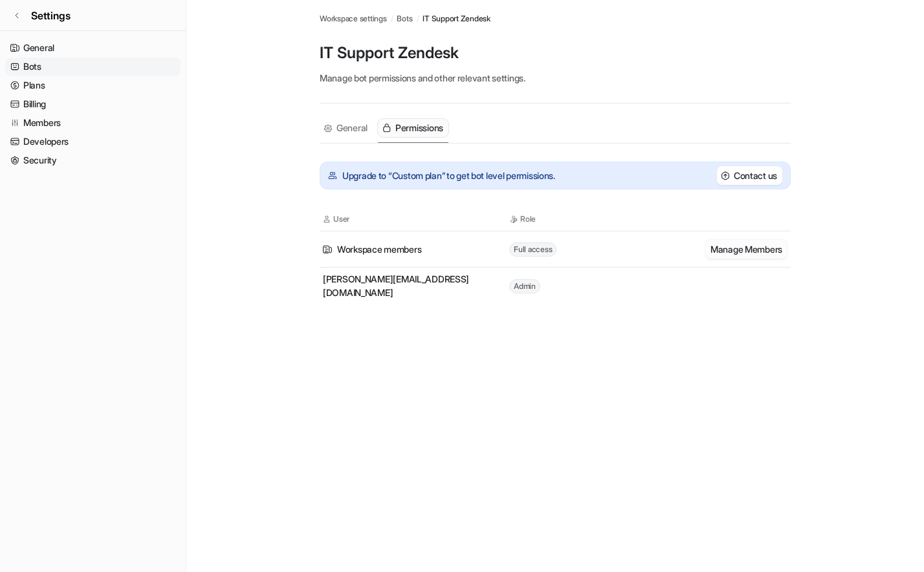  What do you see at coordinates (346, 128) in the screenshot?
I see `button: General` at bounding box center [346, 128].